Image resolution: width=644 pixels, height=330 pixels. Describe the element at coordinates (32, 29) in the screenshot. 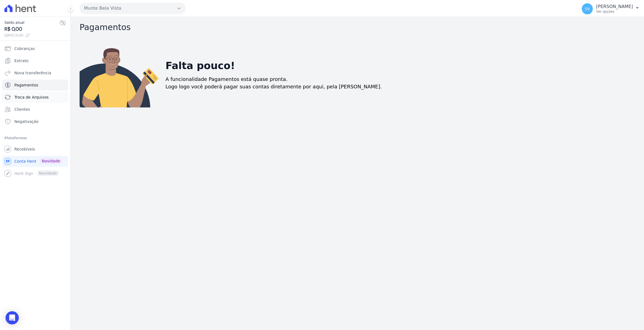

I see `span: R$ 0,00` at that location.